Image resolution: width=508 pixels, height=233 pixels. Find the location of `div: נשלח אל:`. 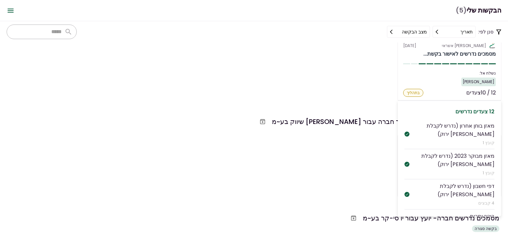

div: נשלח אל: is located at coordinates (450, 73).